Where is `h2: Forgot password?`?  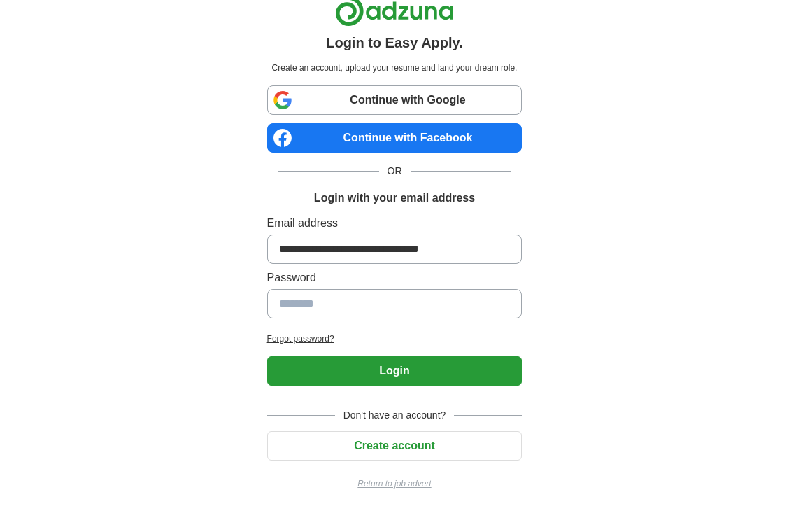 h2: Forgot password? is located at coordinates (395, 339).